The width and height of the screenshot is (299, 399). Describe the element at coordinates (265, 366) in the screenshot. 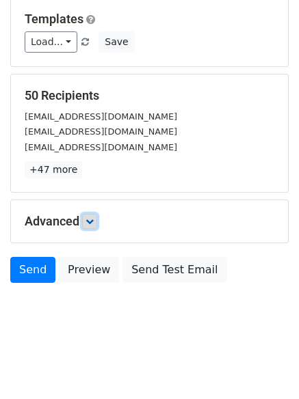

I see `div: Chat Widget` at that location.